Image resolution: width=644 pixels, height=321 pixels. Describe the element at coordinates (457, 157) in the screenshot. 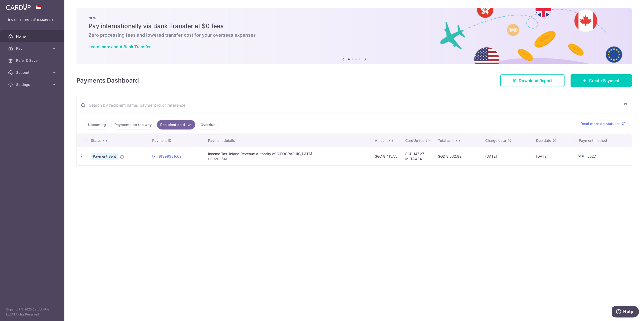

I see `td: SGD 8,562.82` at that location.